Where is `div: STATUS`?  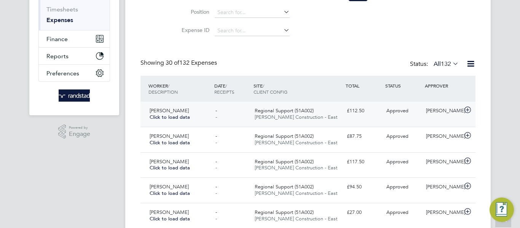
div: STATUS is located at coordinates (403, 86).